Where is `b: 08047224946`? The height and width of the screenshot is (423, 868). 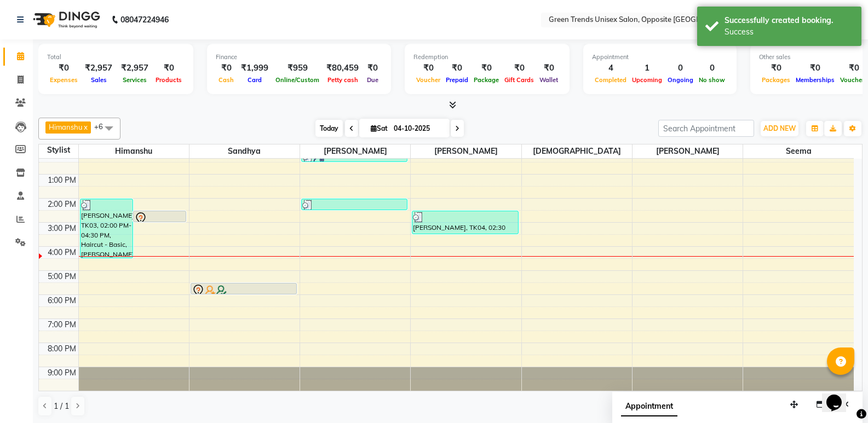 b: 08047224946 is located at coordinates (144, 19).